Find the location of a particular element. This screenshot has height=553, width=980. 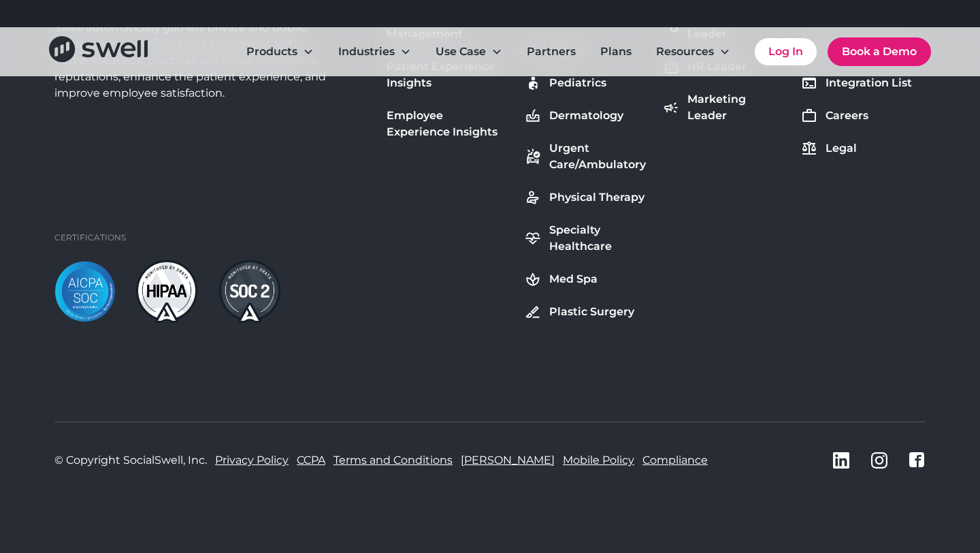

div: Legal is located at coordinates (841, 149).